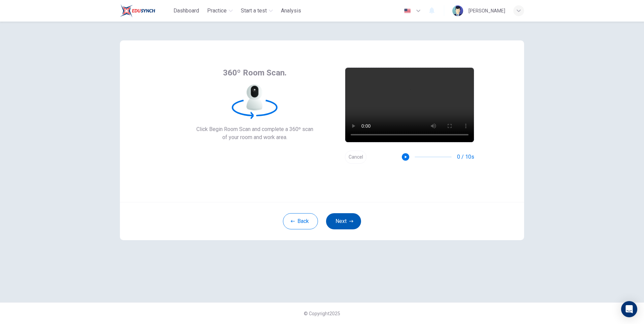 The height and width of the screenshot is (324, 644). What do you see at coordinates (356, 157) in the screenshot?
I see `button: Cancel` at bounding box center [356, 157].